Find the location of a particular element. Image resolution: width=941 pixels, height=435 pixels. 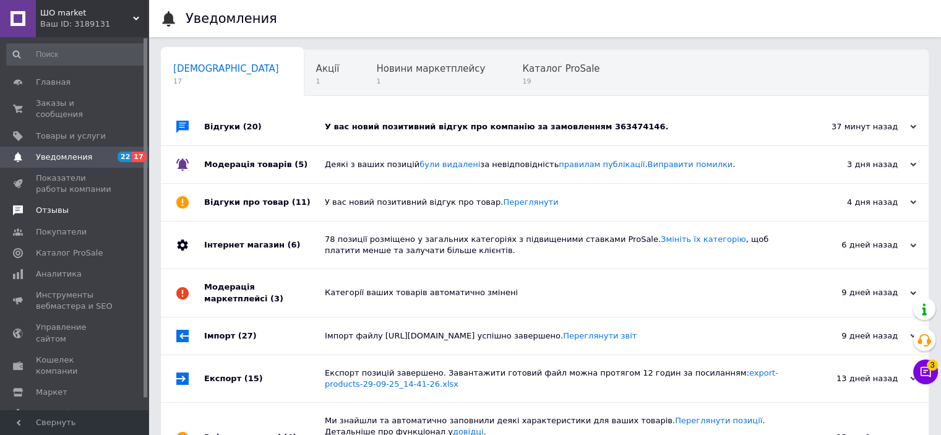

span: 22 is located at coordinates (124, 156).